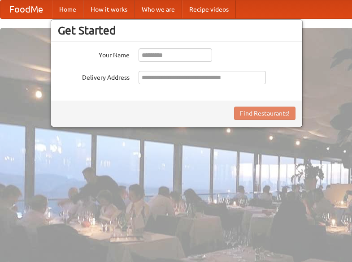  What do you see at coordinates (265, 113) in the screenshot?
I see `button: Find Restaurants!` at bounding box center [265, 113].